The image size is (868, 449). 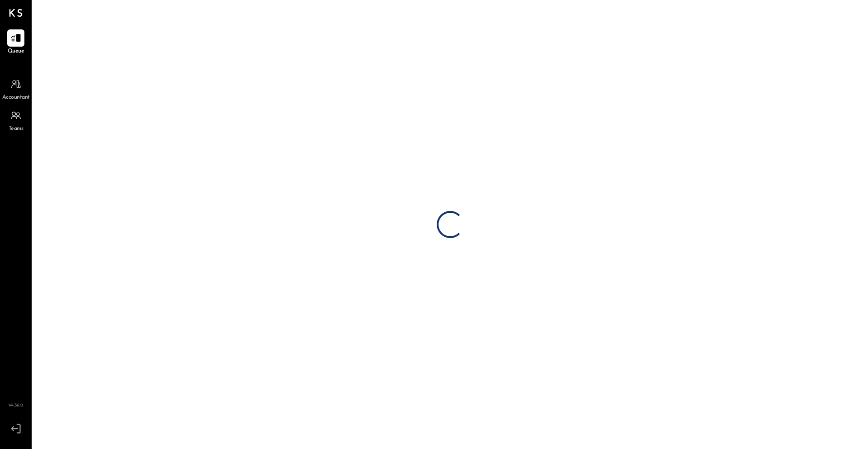 What do you see at coordinates (16, 89) in the screenshot?
I see `a: Accountant` at bounding box center [16, 89].